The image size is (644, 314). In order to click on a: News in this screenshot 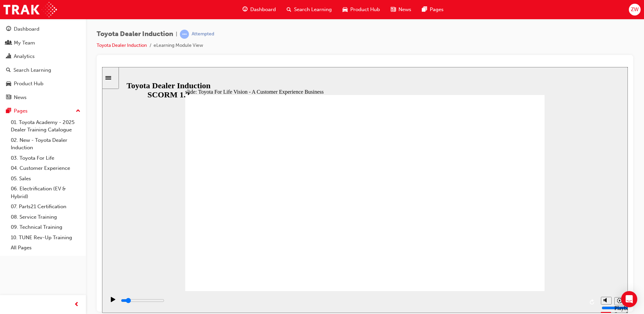, I will do `click(43, 97)`.